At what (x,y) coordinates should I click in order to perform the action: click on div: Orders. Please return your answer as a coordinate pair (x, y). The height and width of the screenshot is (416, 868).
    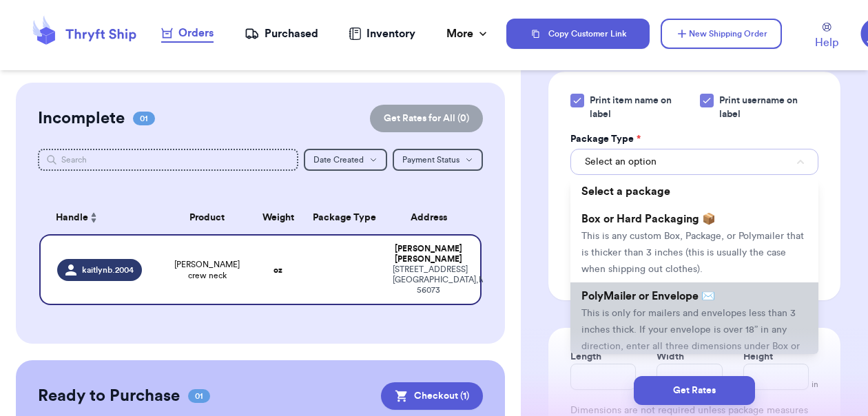
    Looking at the image, I should click on (187, 33).